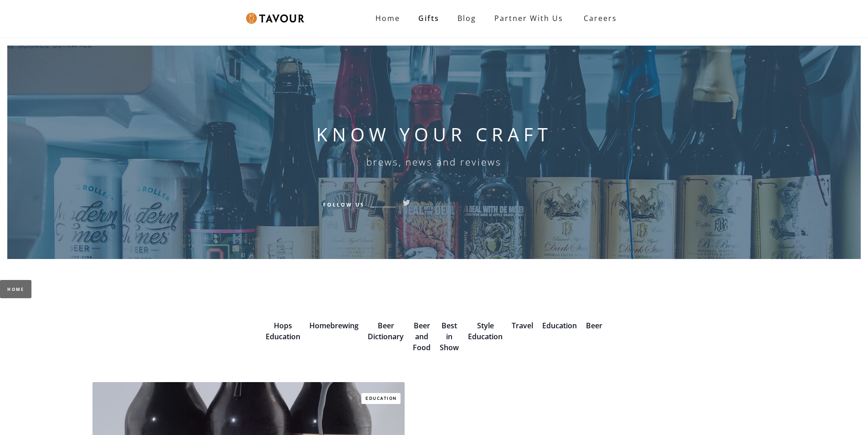  Describe the element at coordinates (450, 337) in the screenshot. I see `a: Best in Show` at that location.